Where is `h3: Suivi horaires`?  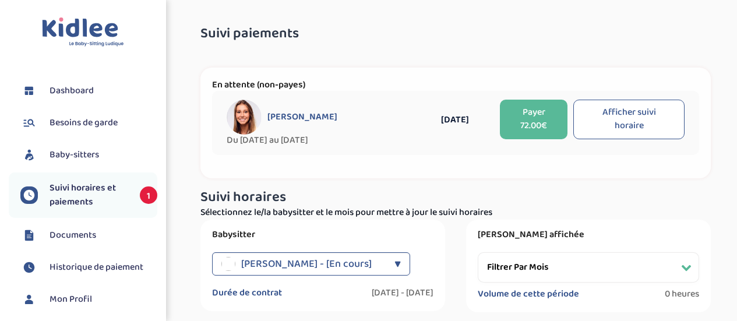 h3: Suivi horaires is located at coordinates (455, 197).